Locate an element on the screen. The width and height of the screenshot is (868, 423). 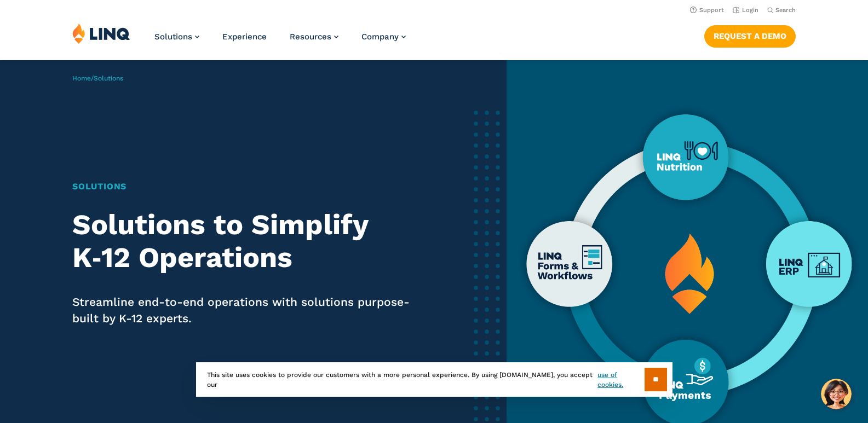
a: Support is located at coordinates (707, 10).